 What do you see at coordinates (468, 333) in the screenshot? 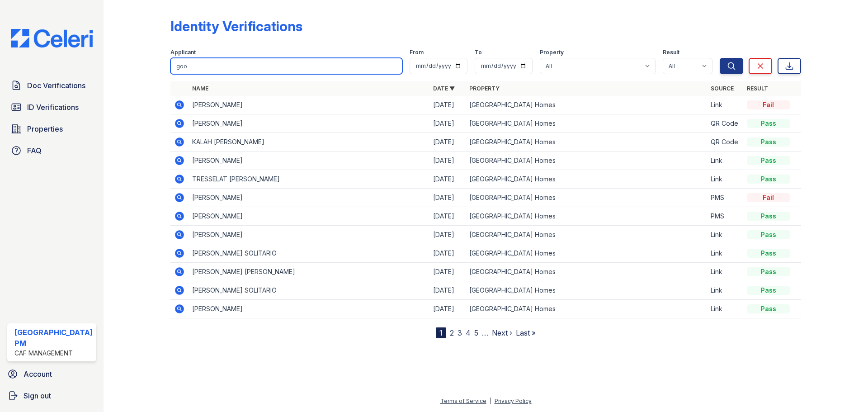
I see `a: 4` at bounding box center [468, 333].